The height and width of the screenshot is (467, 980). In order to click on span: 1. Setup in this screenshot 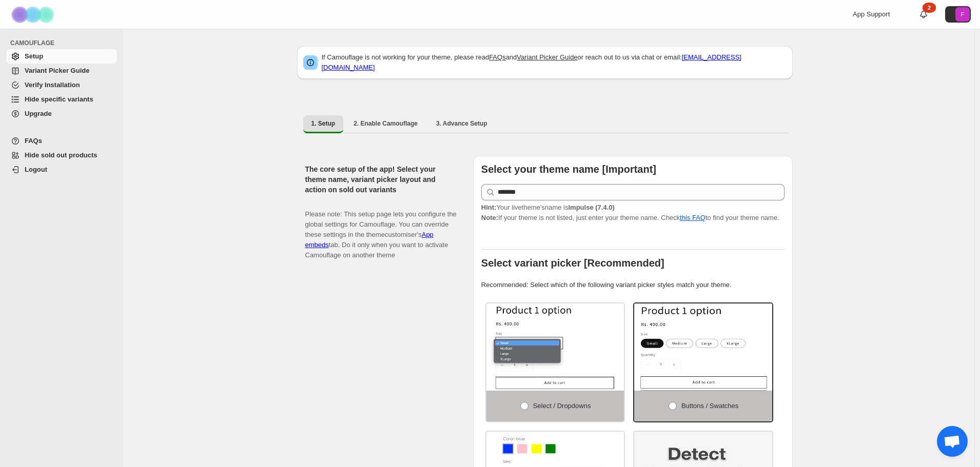, I will do `click(323, 123)`.